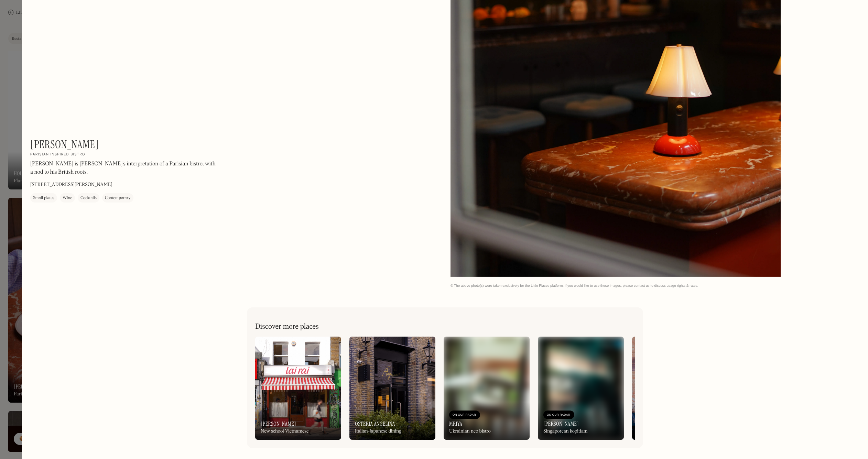 This screenshot has height=459, width=868. I want to click on div: Ukrainian neo bistro, so click(470, 431).